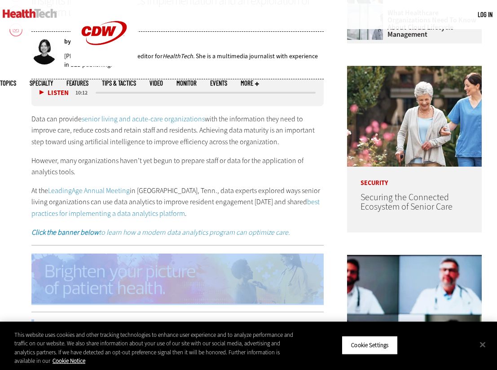  I want to click on img: Home, so click(30, 13).